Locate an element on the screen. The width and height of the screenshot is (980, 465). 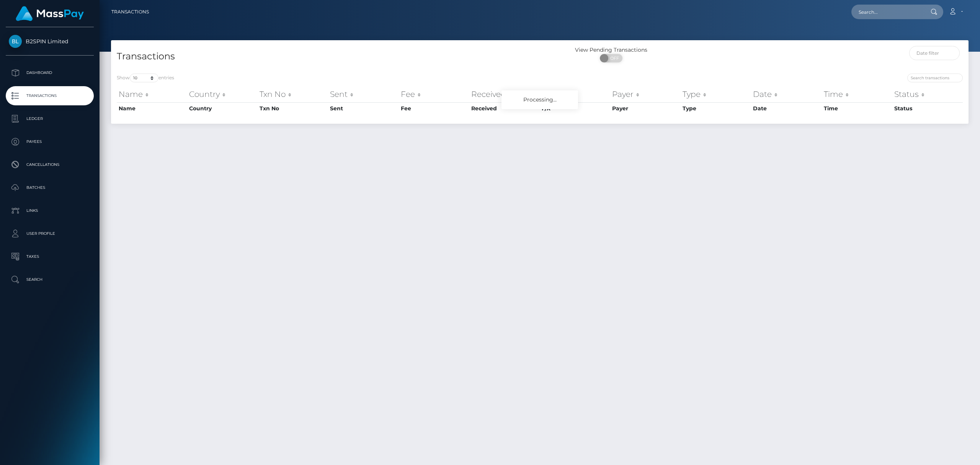
input: Search transactions is located at coordinates (934, 77).